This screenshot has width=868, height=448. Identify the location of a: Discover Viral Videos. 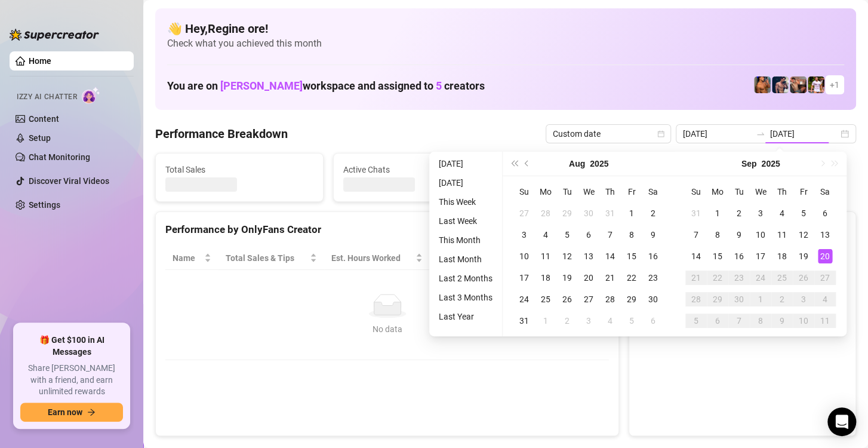
(69, 181).